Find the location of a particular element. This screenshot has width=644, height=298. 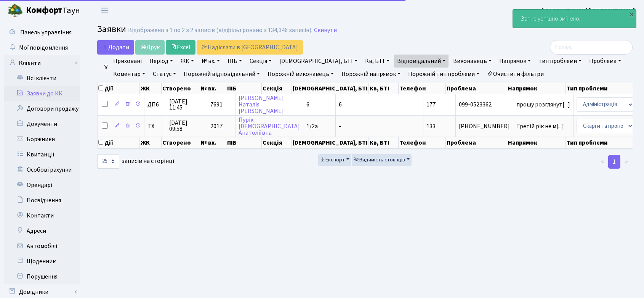

a: Всі клієнти is located at coordinates (42, 78).